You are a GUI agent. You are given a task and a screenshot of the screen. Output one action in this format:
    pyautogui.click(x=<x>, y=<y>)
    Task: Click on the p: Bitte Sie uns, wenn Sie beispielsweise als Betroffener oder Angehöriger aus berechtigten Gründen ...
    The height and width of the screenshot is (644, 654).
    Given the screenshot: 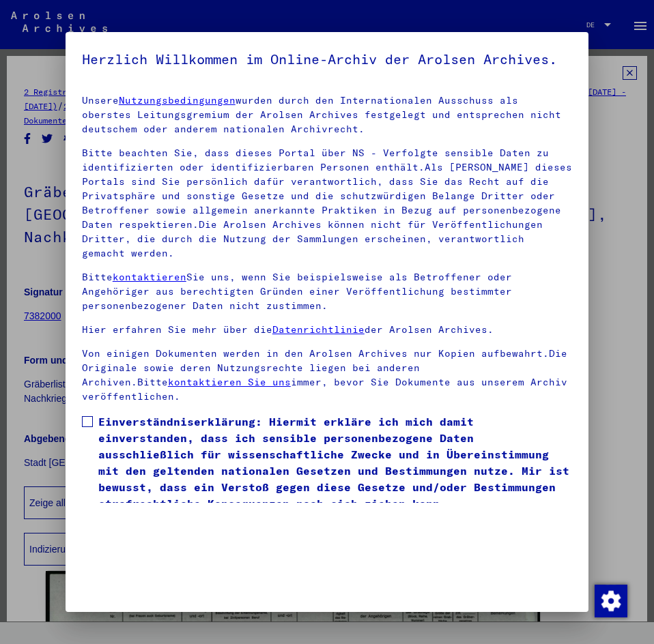 What is the action you would take?
    pyautogui.click(x=327, y=292)
    